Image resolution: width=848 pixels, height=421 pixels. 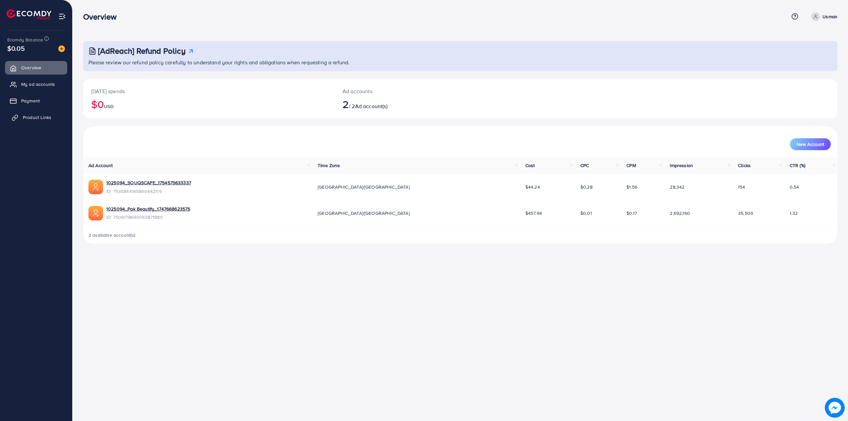 What do you see at coordinates (429, 104) in the screenshot?
I see `h2: / 2` at bounding box center [429, 104].